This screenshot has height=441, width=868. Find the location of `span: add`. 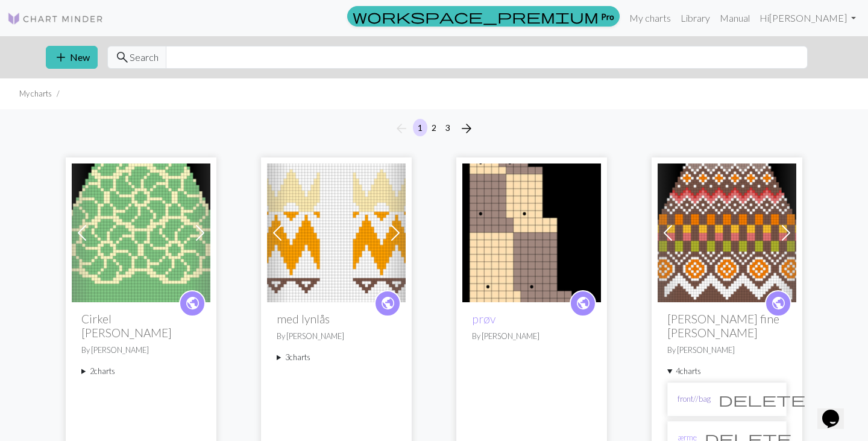

span: add is located at coordinates (61, 58).